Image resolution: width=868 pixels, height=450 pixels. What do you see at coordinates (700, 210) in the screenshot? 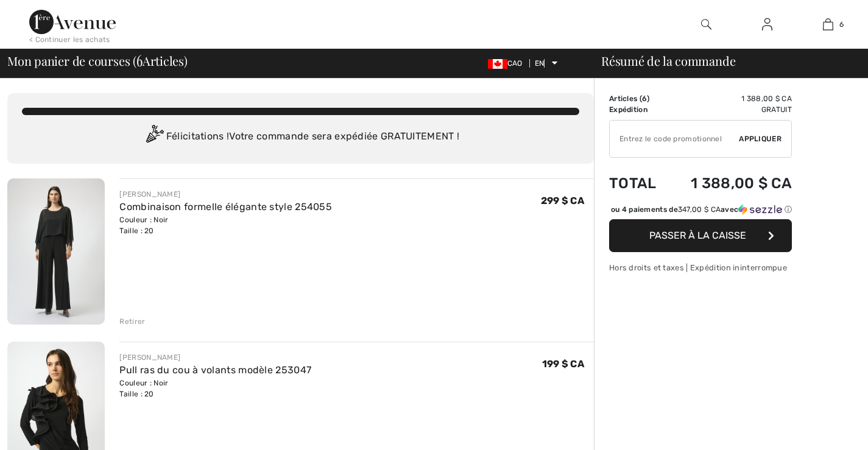
I see `span: 347,00 $ CA` at bounding box center [700, 210].